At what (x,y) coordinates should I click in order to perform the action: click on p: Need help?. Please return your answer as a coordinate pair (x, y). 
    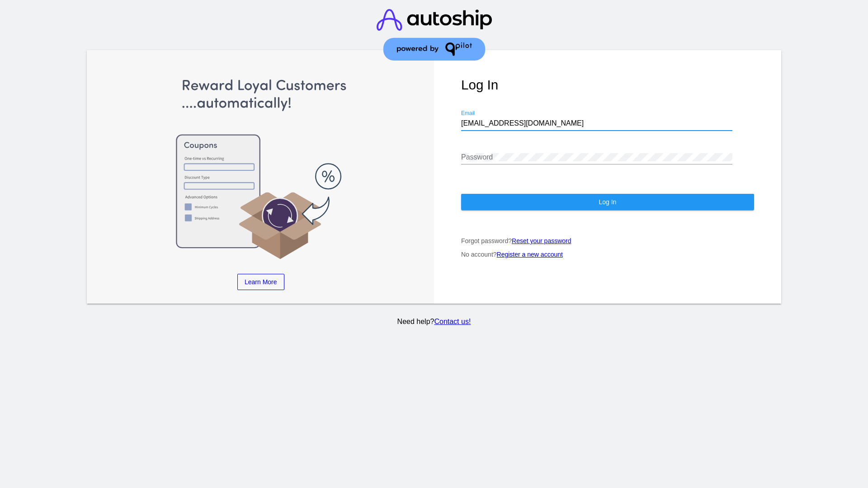
    Looking at the image, I should click on (434, 322).